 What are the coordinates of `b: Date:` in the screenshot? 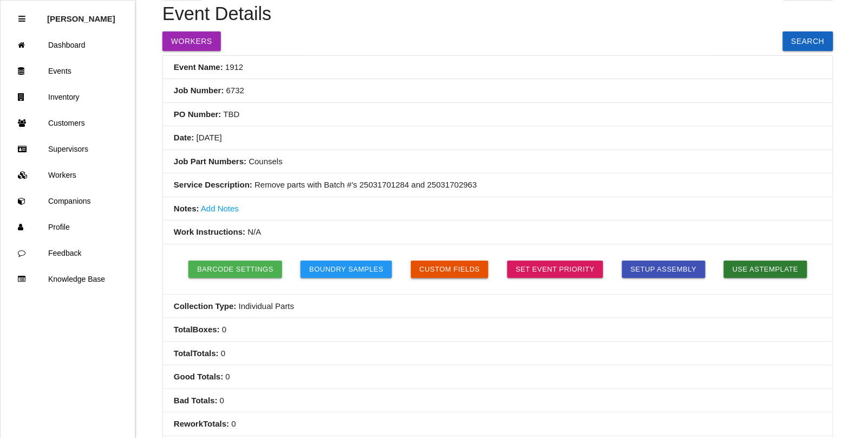 It's located at (184, 137).